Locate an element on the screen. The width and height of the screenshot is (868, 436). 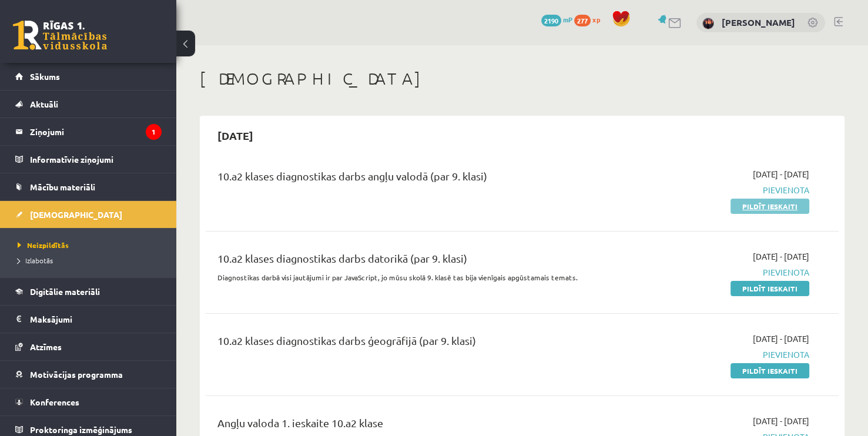
a: Rīgas 1. Tālmācības vidusskola is located at coordinates (60, 35).